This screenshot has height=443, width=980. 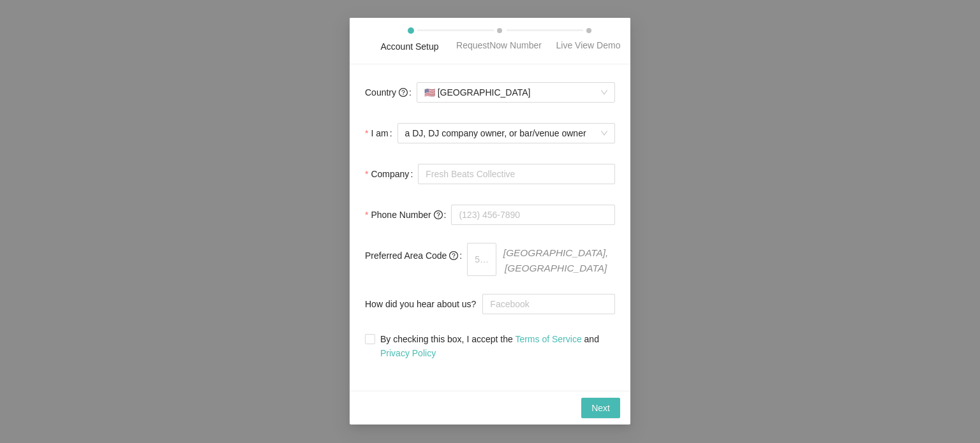 I want to click on button: Next, so click(x=601, y=409).